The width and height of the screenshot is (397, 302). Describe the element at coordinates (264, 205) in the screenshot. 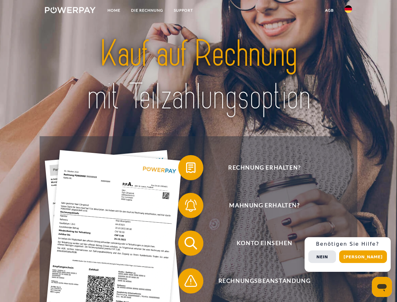

I see `span: Mahnung erhalten?` at that location.